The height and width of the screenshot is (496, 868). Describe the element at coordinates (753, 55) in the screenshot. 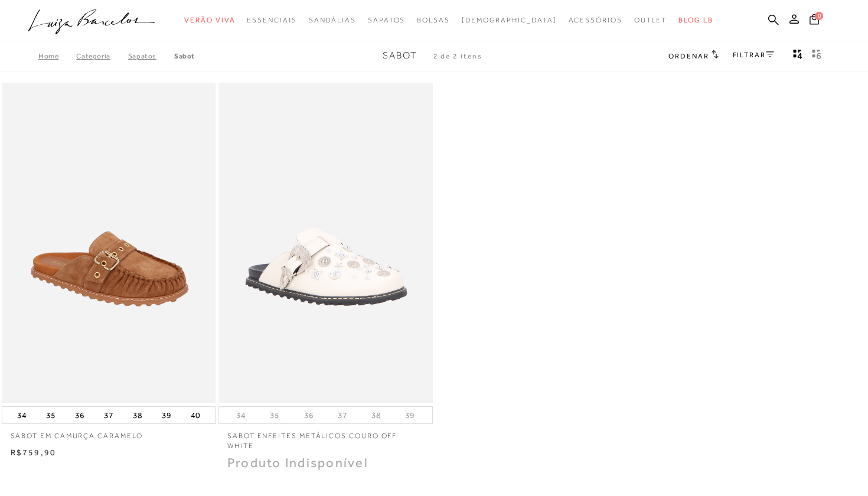

I see `a: FILTRAR` at that location.